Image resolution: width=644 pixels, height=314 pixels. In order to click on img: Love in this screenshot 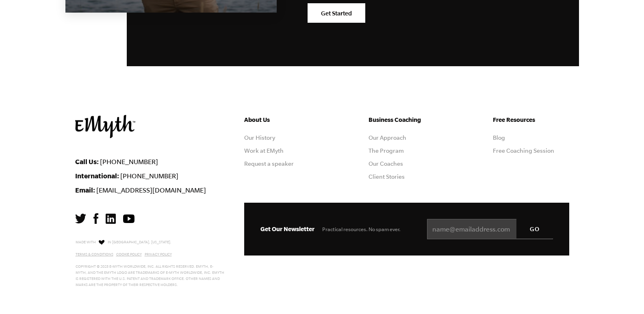, I will do `click(102, 242)`.